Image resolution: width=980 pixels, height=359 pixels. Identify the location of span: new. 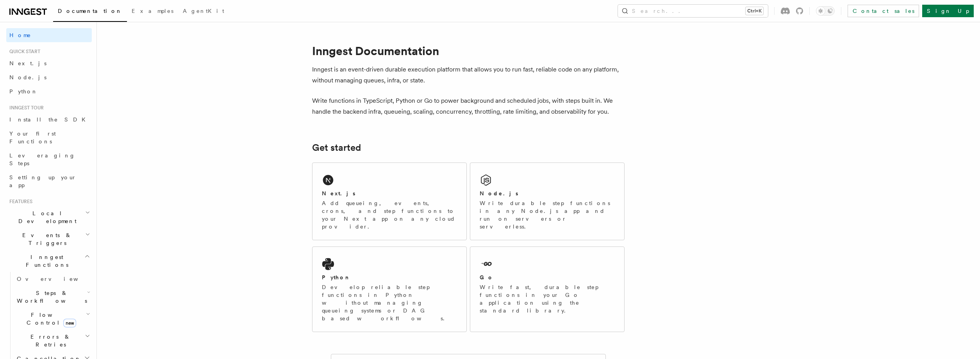
(70, 323).